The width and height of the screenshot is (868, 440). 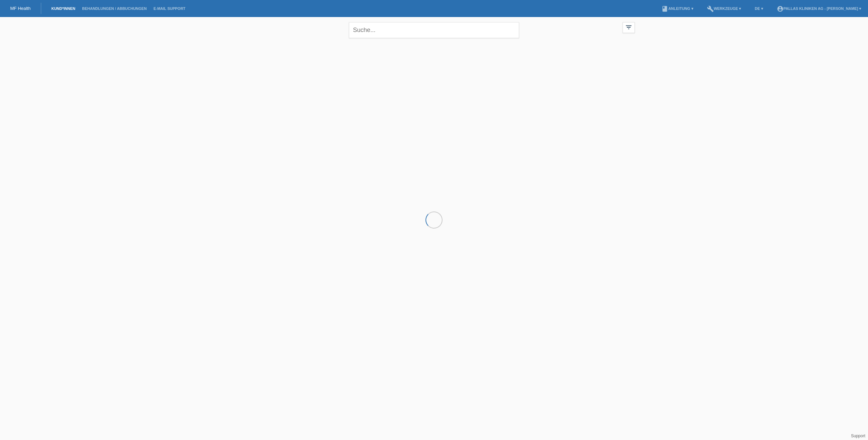 I want to click on a: bookAnleitung ▾, so click(x=677, y=8).